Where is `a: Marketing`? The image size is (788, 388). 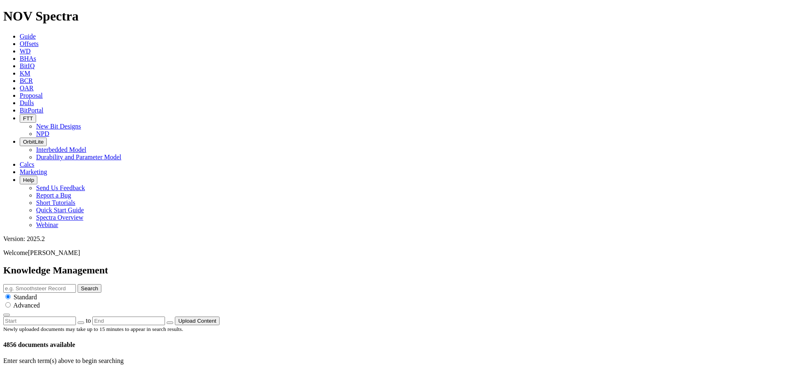 a: Marketing is located at coordinates (33, 171).